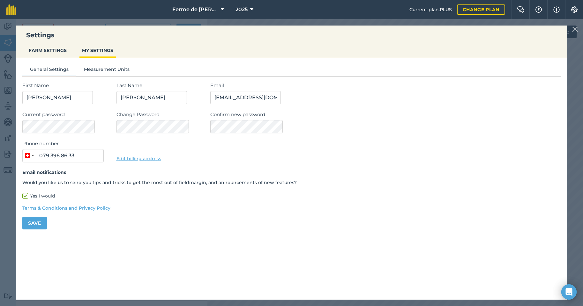 The height and width of the screenshot is (306, 583). What do you see at coordinates (386, 115) in the screenshot?
I see `label: Confirm new password` at bounding box center [386, 115].